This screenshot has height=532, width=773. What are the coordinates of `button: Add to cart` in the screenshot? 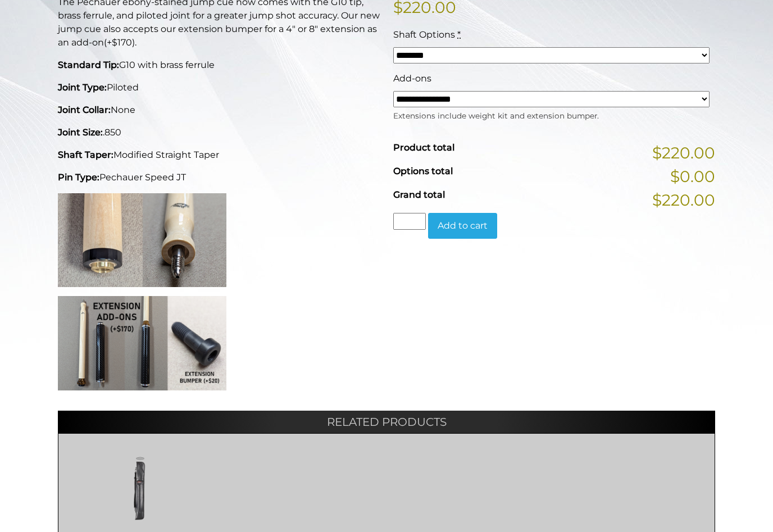 It's located at (462, 225).